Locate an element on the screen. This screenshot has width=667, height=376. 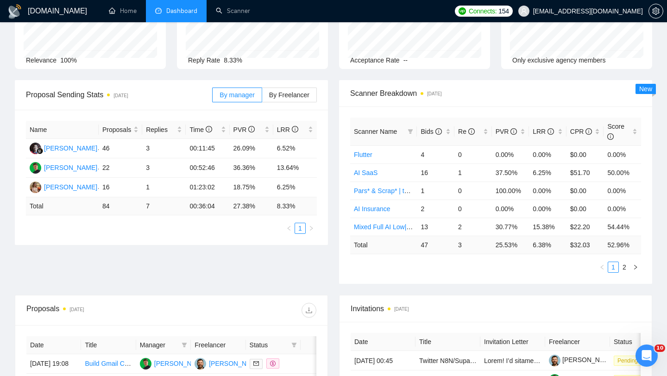
td: 6.25% is located at coordinates (295, 188).